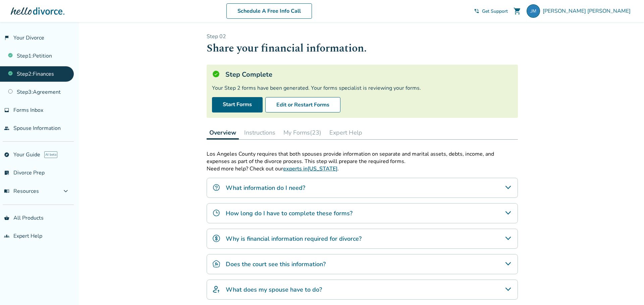 Image resolution: width=644 pixels, height=305 pixels. What do you see at coordinates (237, 105) in the screenshot?
I see `a: Start Forms` at bounding box center [237, 105].